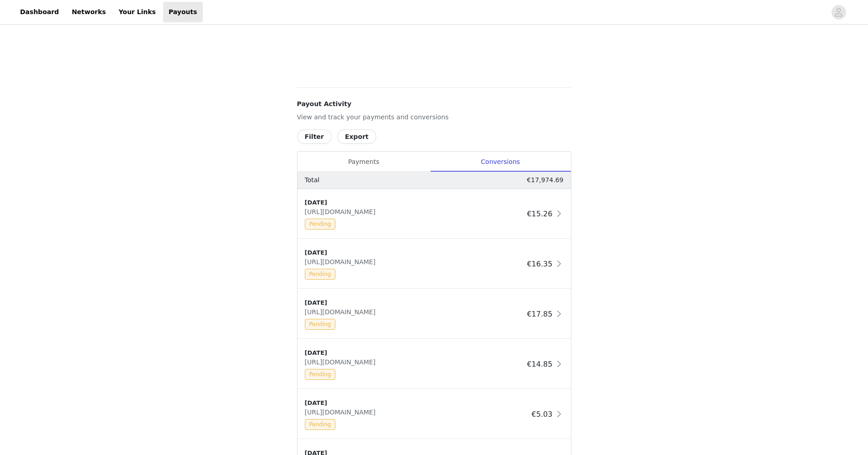  I want to click on div: Payments, so click(364, 161).